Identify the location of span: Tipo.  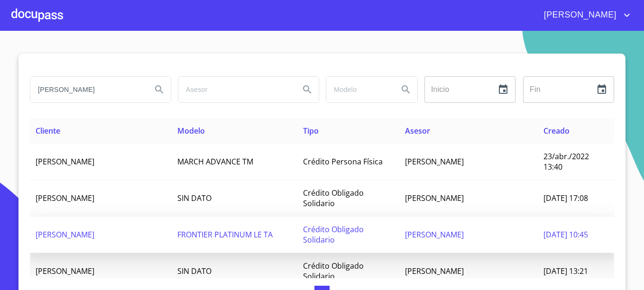
(310, 131).